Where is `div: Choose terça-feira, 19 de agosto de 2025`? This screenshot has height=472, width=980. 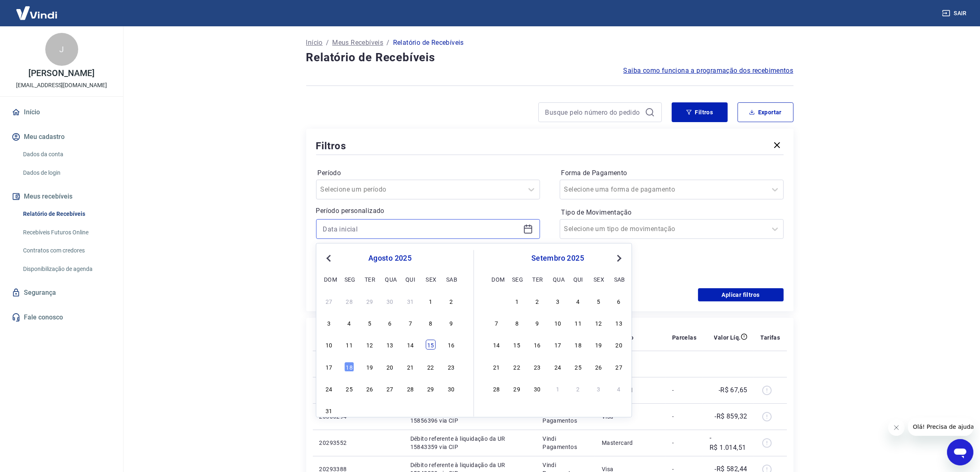 div: Choose terça-feira, 19 de agosto de 2025 is located at coordinates (369, 367).